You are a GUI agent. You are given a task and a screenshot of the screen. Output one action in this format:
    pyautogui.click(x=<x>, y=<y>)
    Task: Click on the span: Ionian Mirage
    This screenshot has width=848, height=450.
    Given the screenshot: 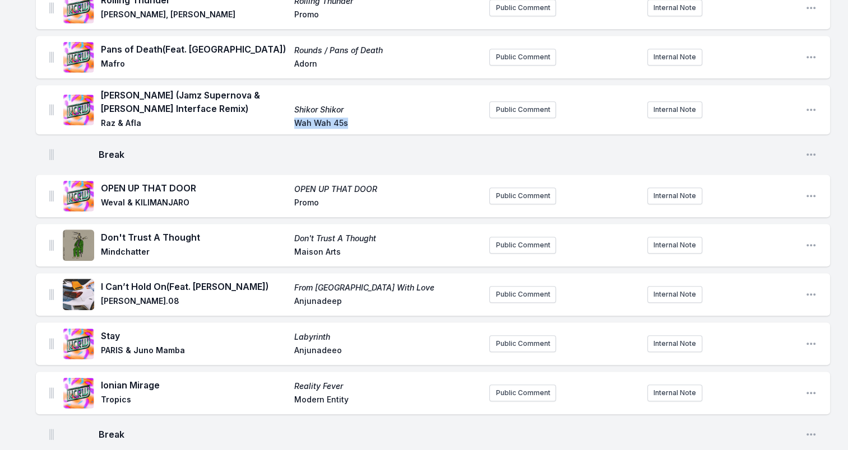 What is the action you would take?
    pyautogui.click(x=194, y=385)
    